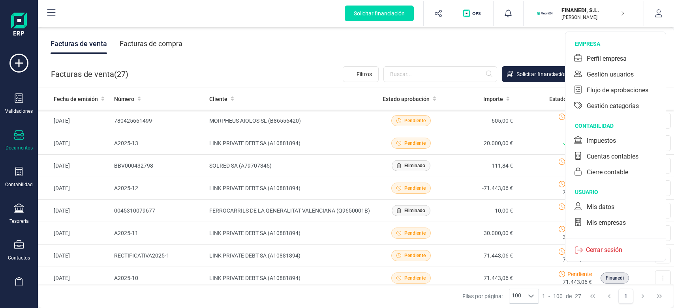 This screenshot has width=674, height=308. What do you see at coordinates (406, 99) in the screenshot?
I see `span: Estado aprobación` at bounding box center [406, 99].